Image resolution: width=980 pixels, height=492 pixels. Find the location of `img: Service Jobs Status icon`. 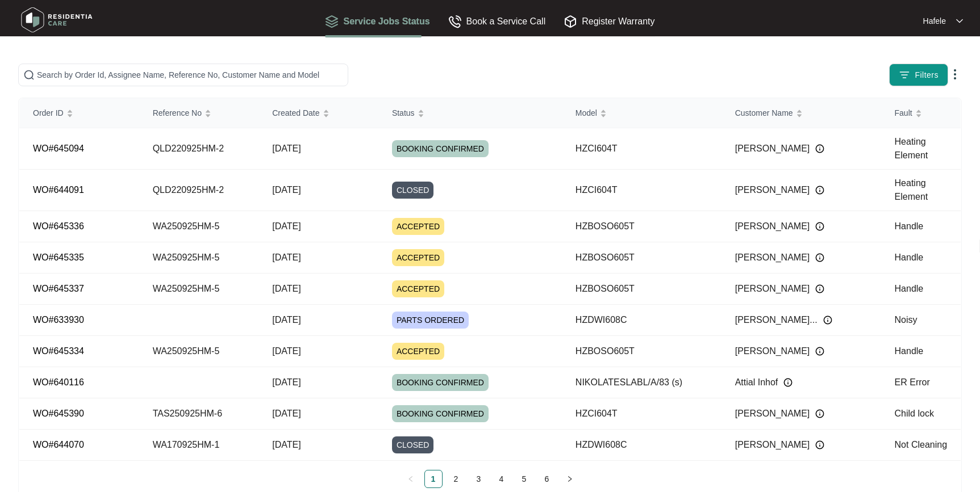

img: Service Jobs Status icon is located at coordinates (332, 22).